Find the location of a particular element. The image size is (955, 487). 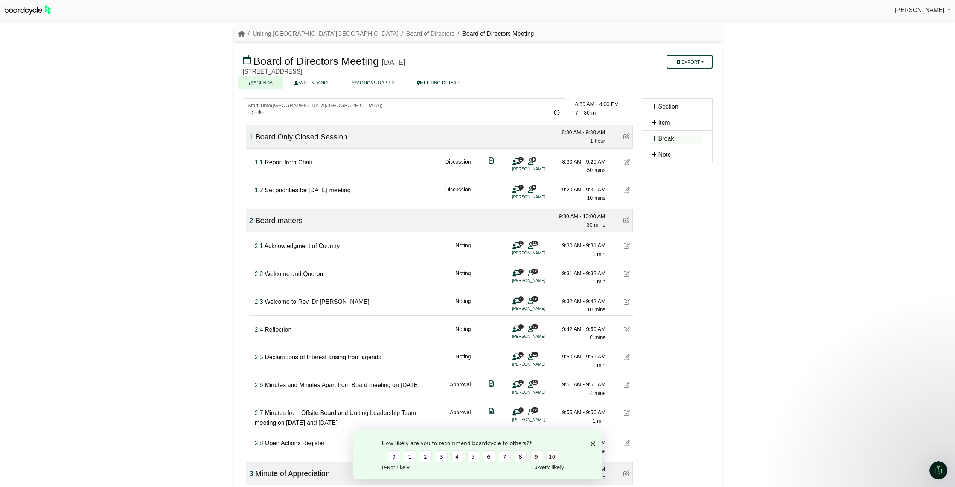

a: MEETING DETAILS is located at coordinates (439, 82).